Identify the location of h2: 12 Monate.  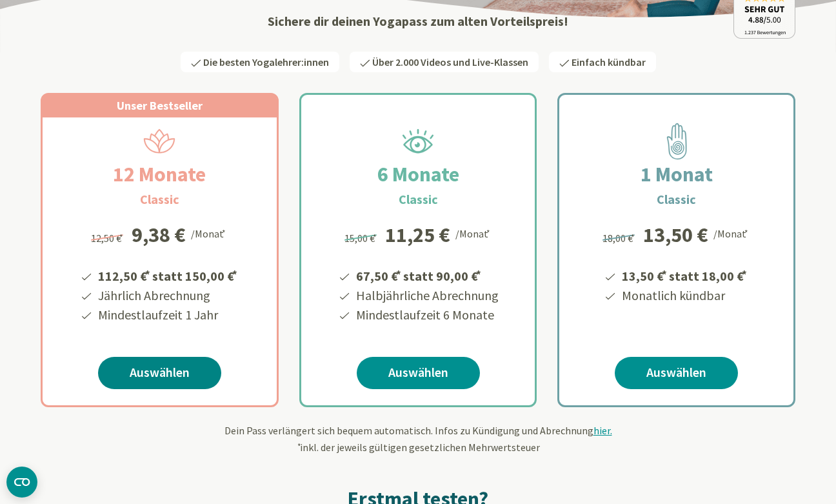
(159, 174).